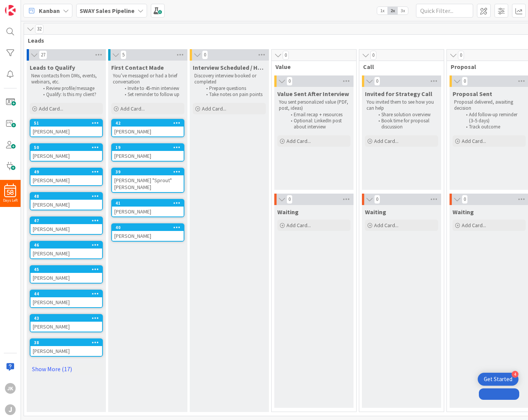 This screenshot has height=420, width=528. I want to click on span: 1x, so click(382, 10).